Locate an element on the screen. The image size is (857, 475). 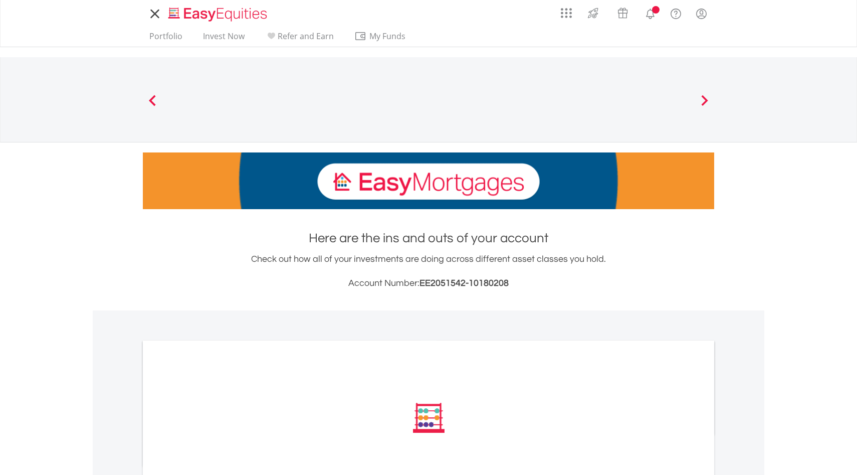
a: Vouchers is located at coordinates (623, 12).